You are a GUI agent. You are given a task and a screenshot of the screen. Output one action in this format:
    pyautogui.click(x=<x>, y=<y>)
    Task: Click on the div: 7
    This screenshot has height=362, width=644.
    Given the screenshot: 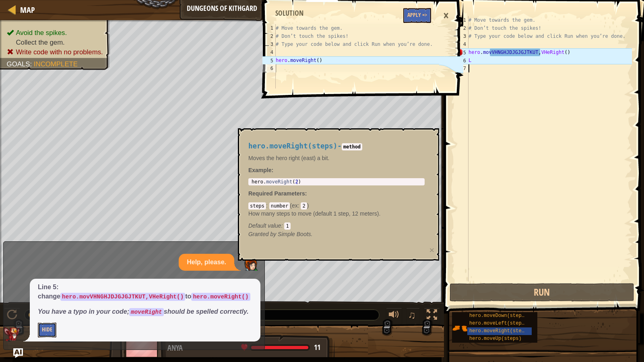 What is the action you would take?
    pyautogui.click(x=462, y=69)
    